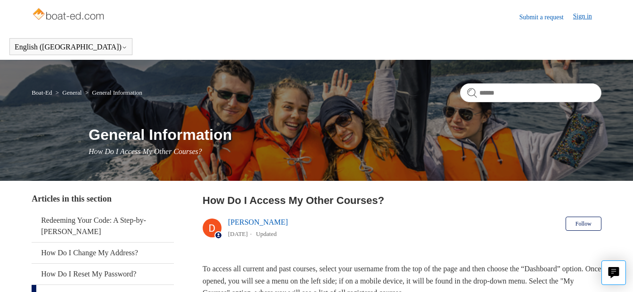 This screenshot has width=633, height=292. Describe the element at coordinates (71, 199) in the screenshot. I see `span: Articles in this section` at that location.